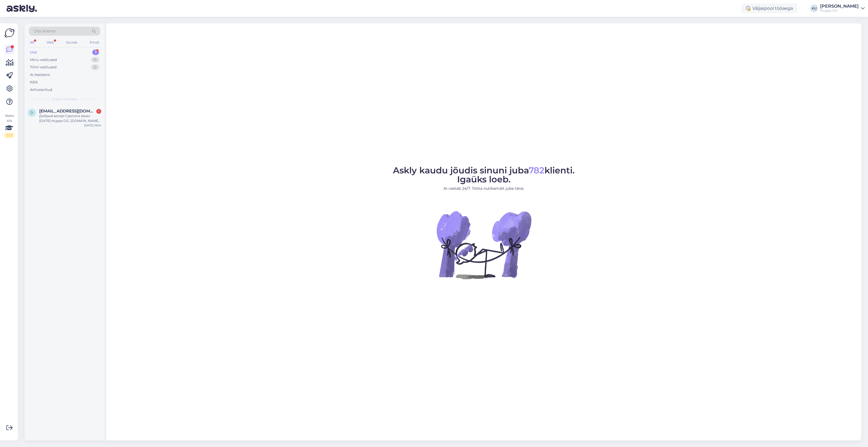  Describe the element at coordinates (484, 175) in the screenshot. I see `span: Askly kaudu jõudis sinuni juba klienti. Igaüks loeb.` at that location.